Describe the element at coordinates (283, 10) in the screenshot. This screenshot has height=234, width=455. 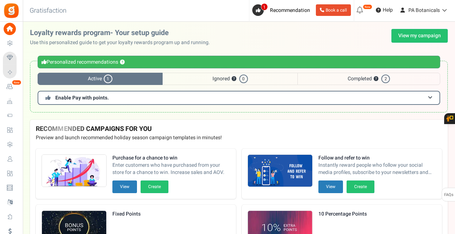
I see `a: 1 Recommendation` at that location.